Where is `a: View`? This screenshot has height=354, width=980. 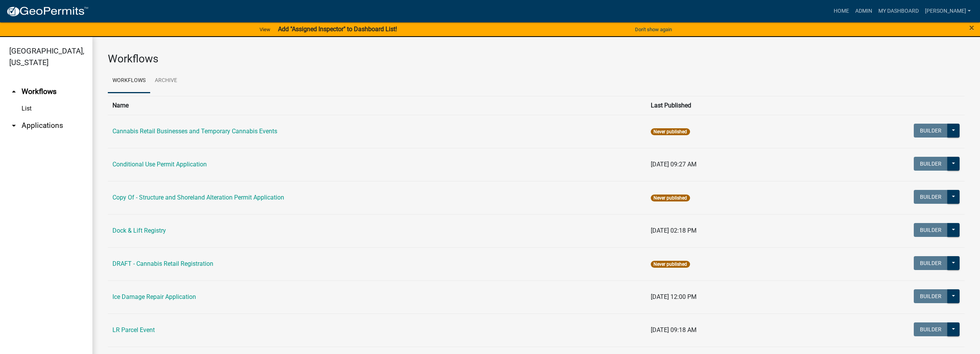
a: View is located at coordinates (265, 29).